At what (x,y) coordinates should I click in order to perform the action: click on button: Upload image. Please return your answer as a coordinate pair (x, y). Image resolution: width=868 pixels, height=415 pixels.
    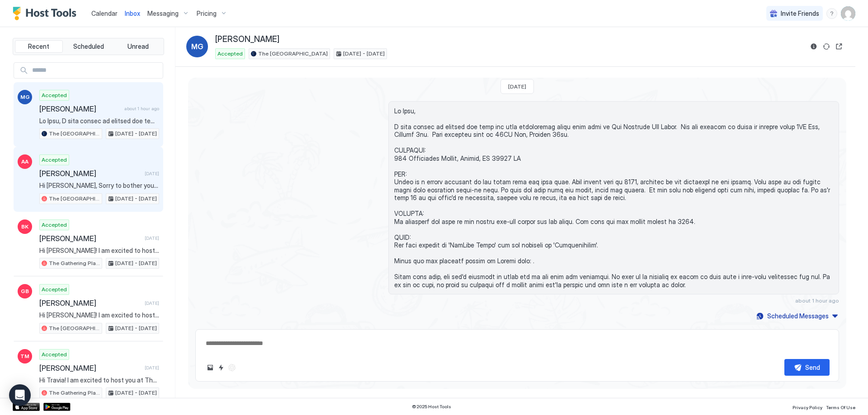
    Looking at the image, I should click on (211, 367).